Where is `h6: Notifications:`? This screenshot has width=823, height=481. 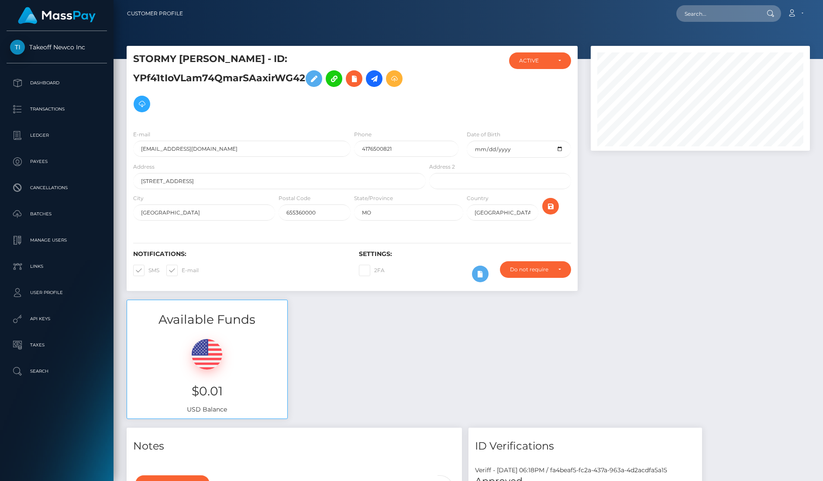 h6: Notifications: is located at coordinates (239, 254).